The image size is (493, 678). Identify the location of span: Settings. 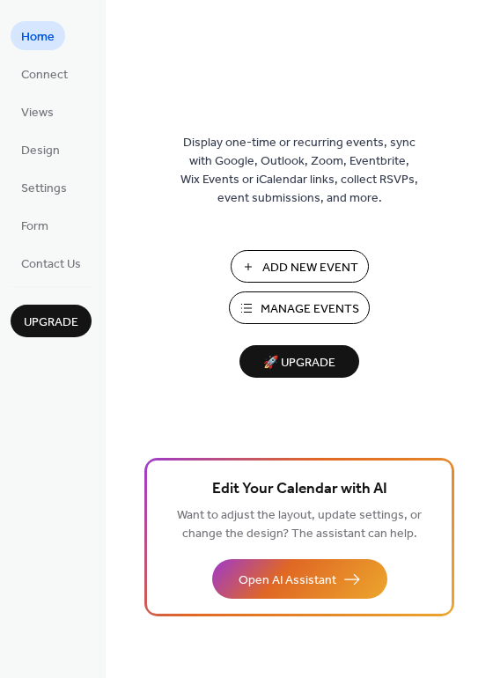
(44, 188).